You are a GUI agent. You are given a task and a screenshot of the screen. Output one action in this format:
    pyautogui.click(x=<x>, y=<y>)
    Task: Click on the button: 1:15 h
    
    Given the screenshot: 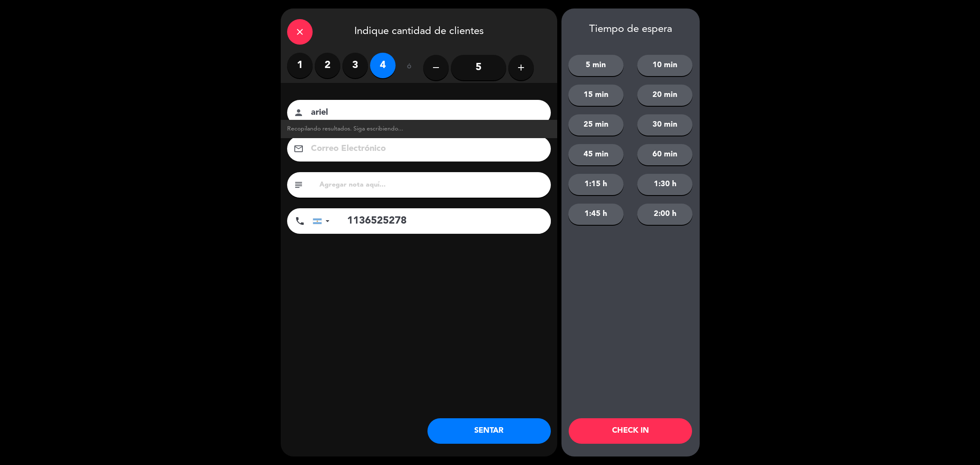 What is the action you would take?
    pyautogui.click(x=596, y=184)
    